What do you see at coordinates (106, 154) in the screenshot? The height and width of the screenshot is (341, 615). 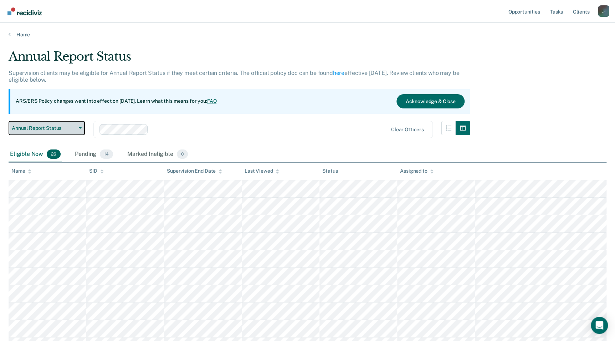 I see `span: 14` at bounding box center [106, 154].